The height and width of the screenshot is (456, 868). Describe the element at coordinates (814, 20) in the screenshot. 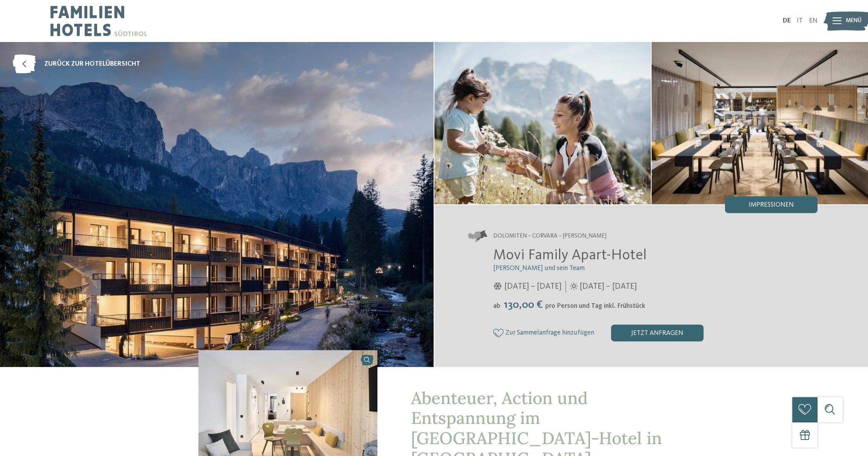

I see `a: EN` at that location.